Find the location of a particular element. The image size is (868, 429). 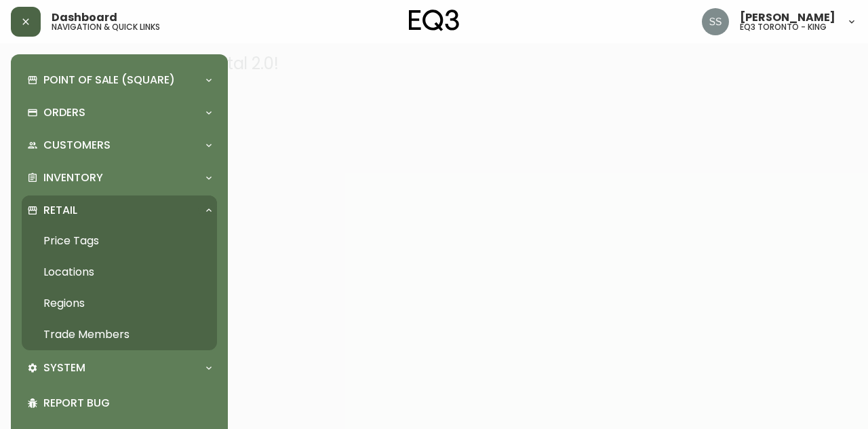

p: Report Bug is located at coordinates (128, 403).